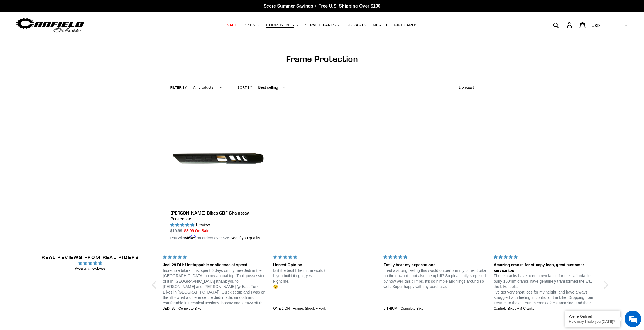 This screenshot has height=330, width=644. What do you see at coordinates (90, 269) in the screenshot?
I see `span: from 489 reviews` at bounding box center [90, 269].